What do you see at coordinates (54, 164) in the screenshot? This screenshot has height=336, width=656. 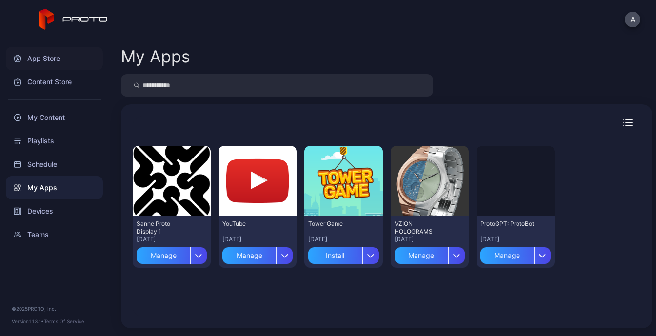 I see `div: Schedule` at bounding box center [54, 164].